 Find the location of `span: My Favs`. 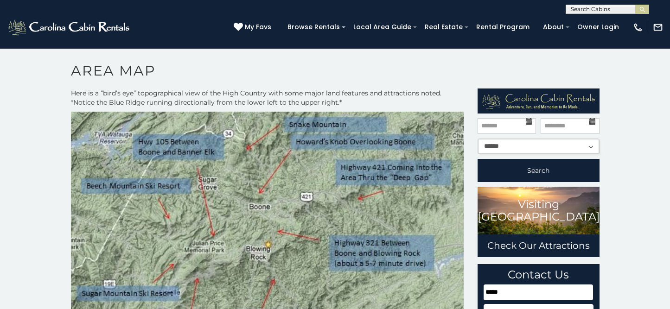

span: My Favs is located at coordinates (258, 27).